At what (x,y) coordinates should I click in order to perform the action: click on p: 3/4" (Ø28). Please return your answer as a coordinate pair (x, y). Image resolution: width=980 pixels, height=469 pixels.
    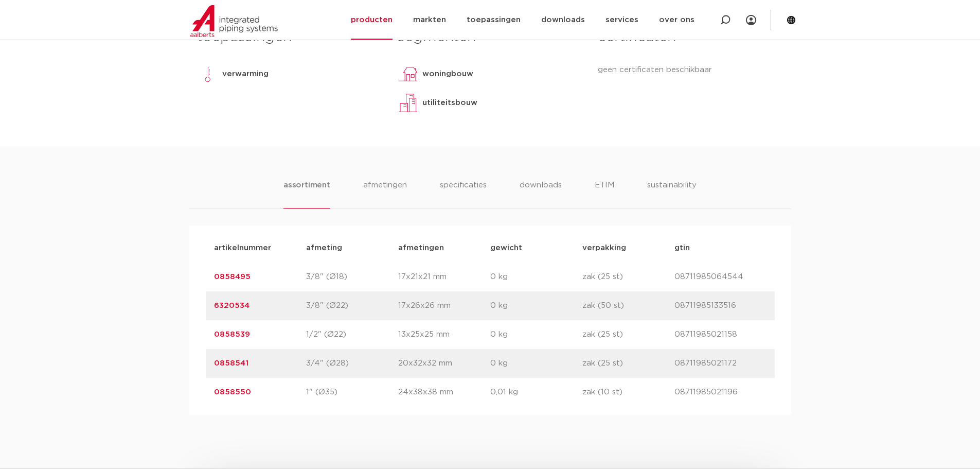
    Looking at the image, I should click on (352, 364).